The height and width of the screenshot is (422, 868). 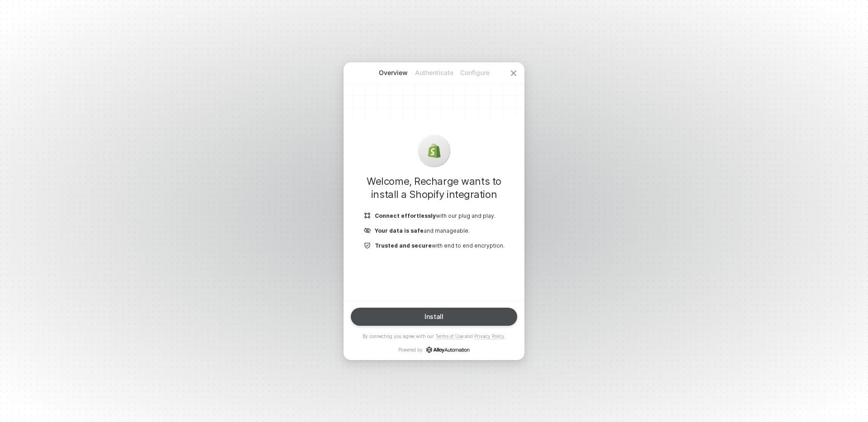 What do you see at coordinates (439, 245) in the screenshot?
I see `p: with end to end encryption.` at bounding box center [439, 245].